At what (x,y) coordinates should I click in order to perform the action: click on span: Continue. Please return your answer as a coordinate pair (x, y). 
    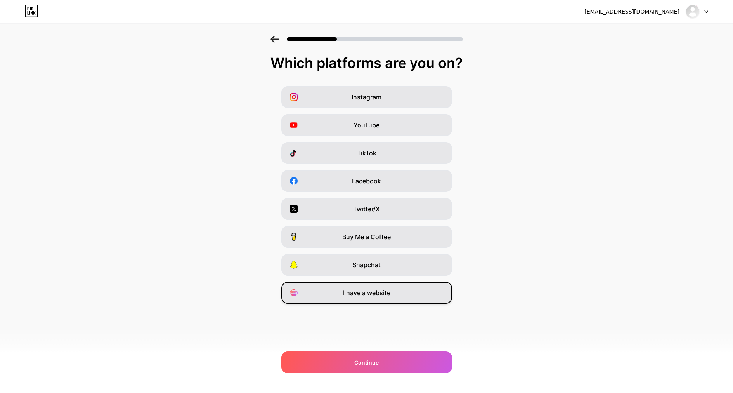
    Looking at the image, I should click on (366, 362).